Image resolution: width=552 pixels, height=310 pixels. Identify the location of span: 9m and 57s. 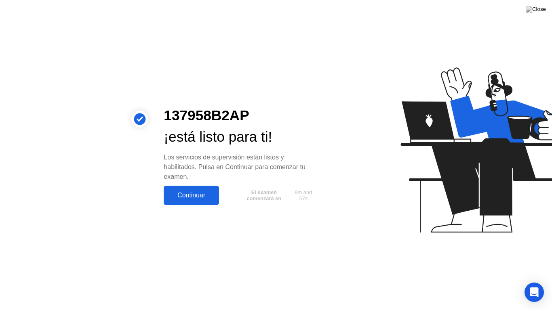
(303, 195).